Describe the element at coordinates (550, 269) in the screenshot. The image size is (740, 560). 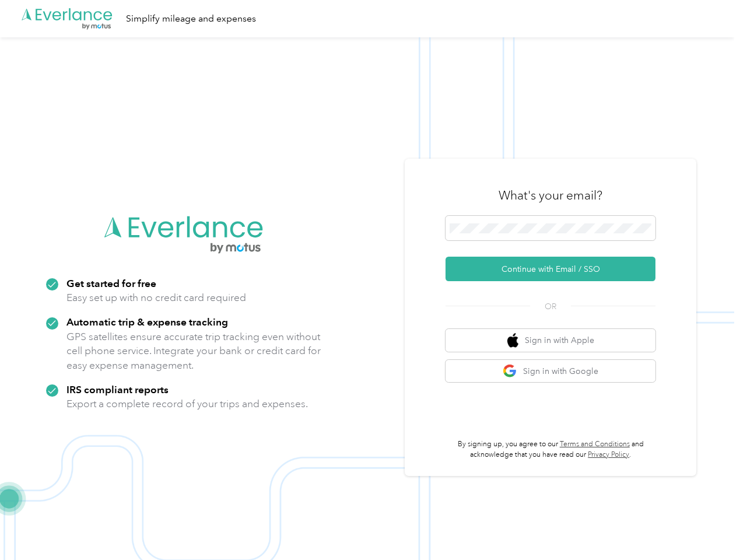
I see `button: Continue with Email / SSO` at that location.